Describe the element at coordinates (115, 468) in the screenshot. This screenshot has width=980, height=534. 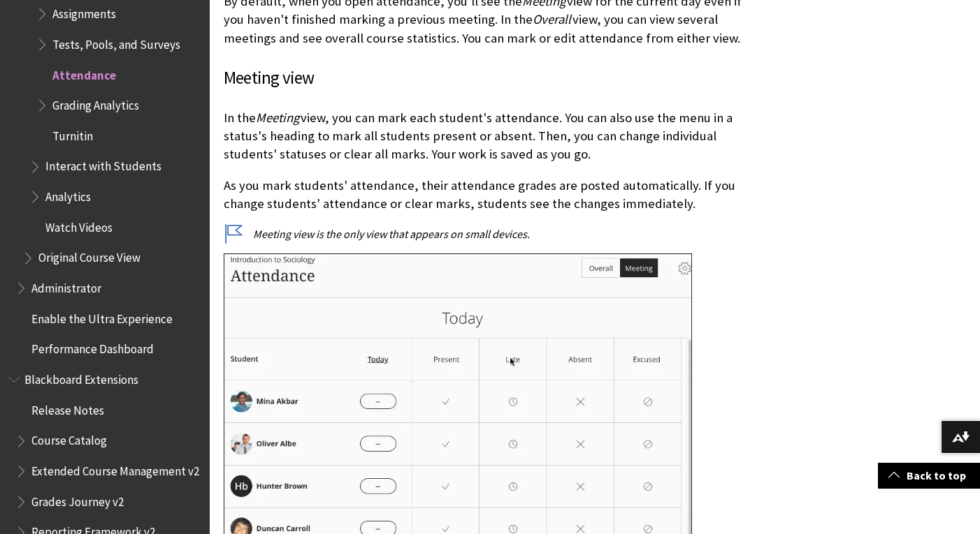
I see `span: Extended Course Management v2` at that location.